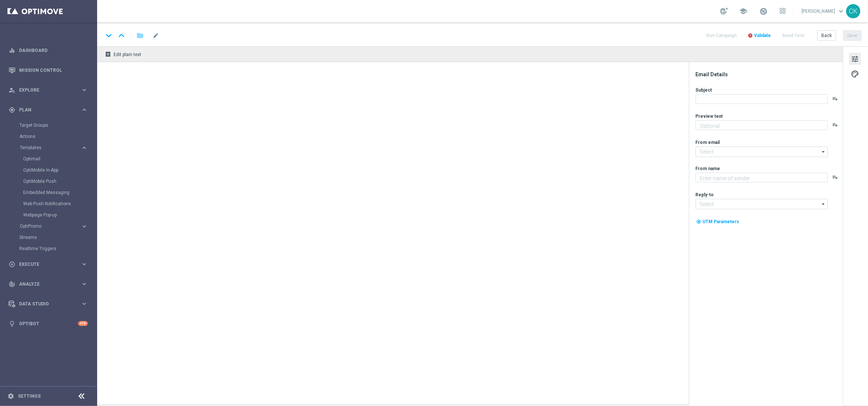 The image size is (868, 406). What do you see at coordinates (11, 397) in the screenshot?
I see `i: settings` at bounding box center [11, 397].